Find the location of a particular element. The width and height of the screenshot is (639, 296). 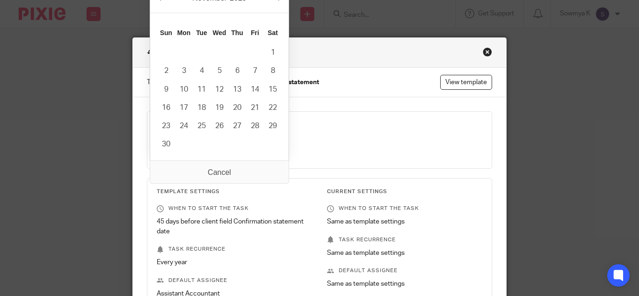

h3: Current Settings is located at coordinates (405, 192).